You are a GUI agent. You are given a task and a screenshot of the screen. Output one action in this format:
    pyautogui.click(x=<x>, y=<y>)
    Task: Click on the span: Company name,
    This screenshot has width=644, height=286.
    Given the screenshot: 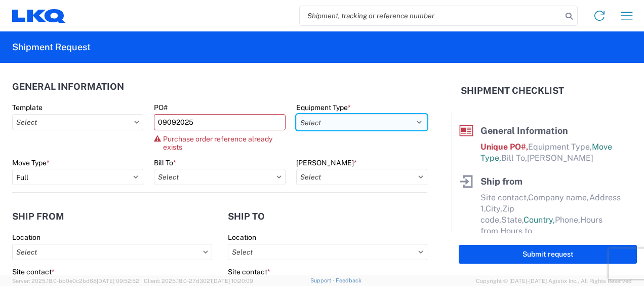 What is the action you would take?
    pyautogui.click(x=558, y=197)
    